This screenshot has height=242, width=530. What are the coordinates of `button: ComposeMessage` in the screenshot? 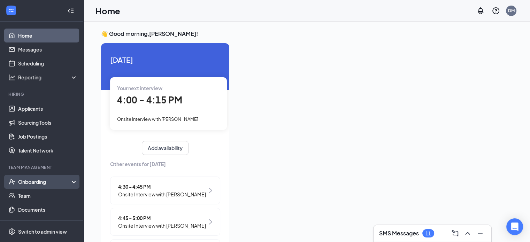 It's located at (455, 233).